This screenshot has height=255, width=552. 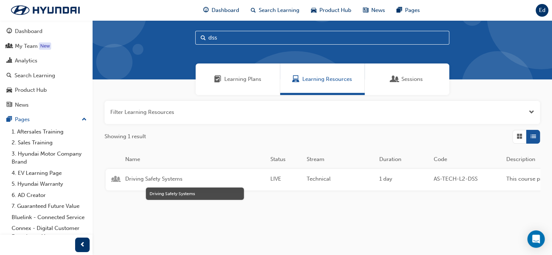 What do you see at coordinates (116, 180) in the screenshot?
I see `span: learningResourceType_INSTRUCTOR_LED-icon` at bounding box center [116, 180].